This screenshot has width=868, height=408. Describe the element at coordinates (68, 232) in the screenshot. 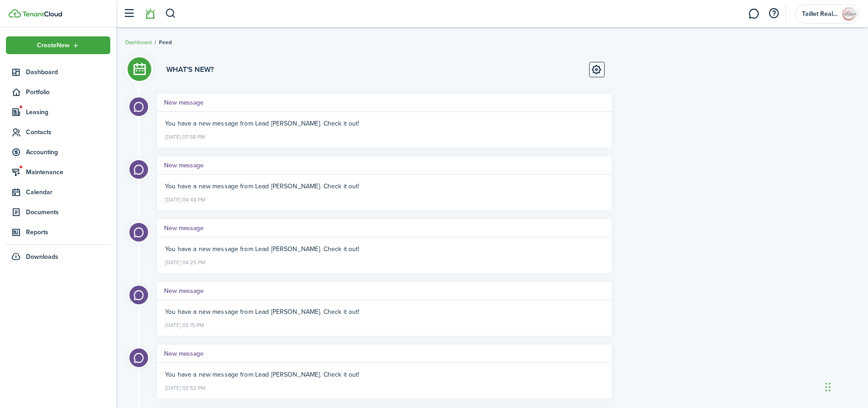

I see `span: Reports` at that location.